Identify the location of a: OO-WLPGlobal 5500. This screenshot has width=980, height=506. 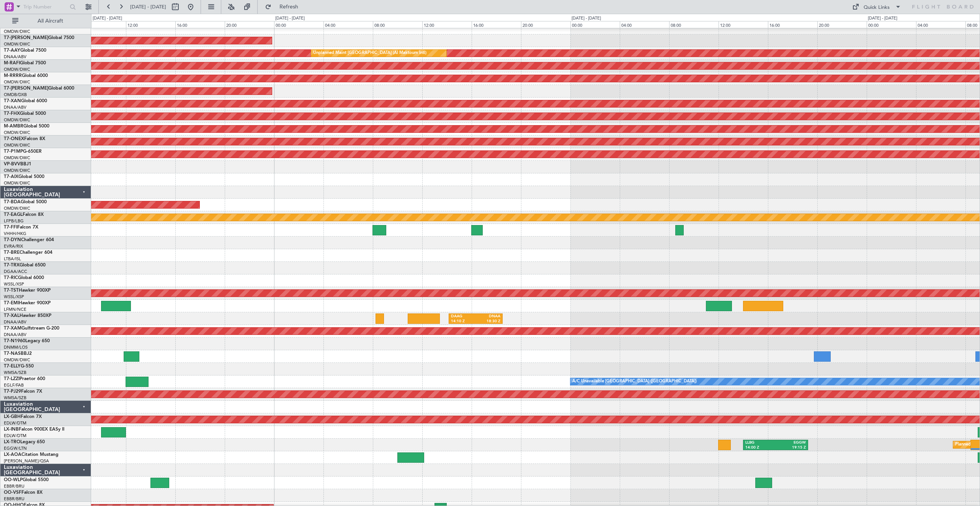
(26, 480).